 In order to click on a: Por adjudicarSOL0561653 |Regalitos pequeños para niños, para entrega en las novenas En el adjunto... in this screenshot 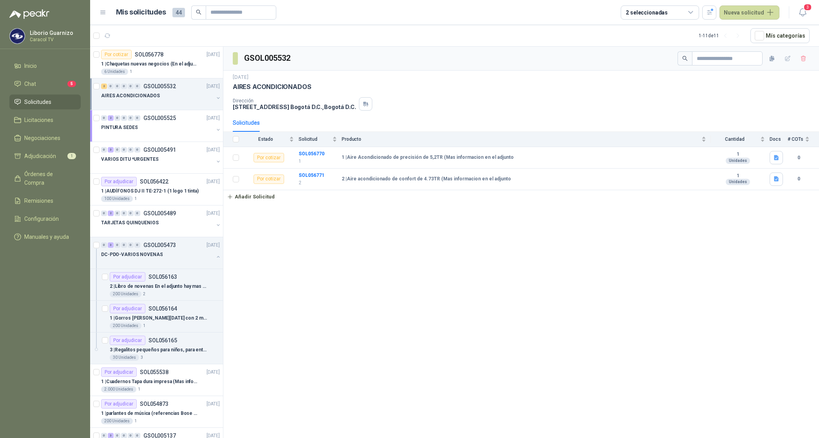, I will do `click(156, 348)`.